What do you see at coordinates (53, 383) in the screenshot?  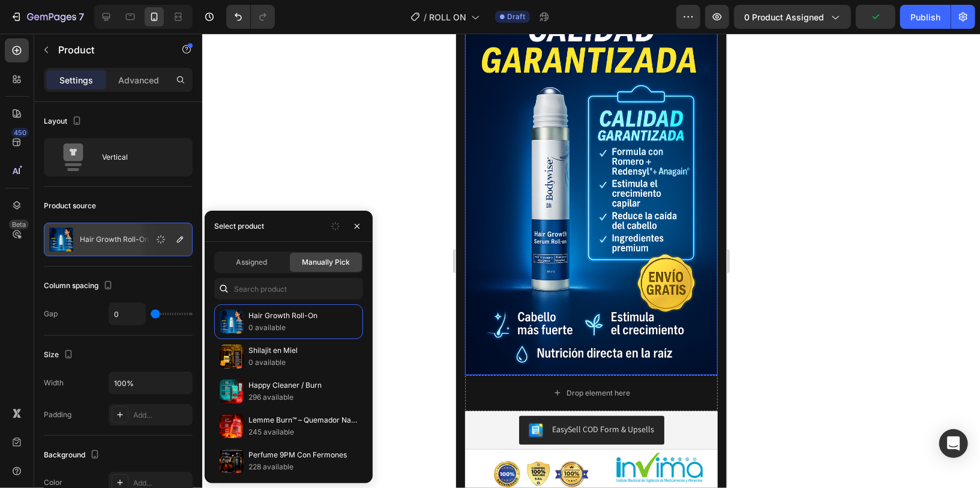 I see `div: Width` at bounding box center [53, 383].